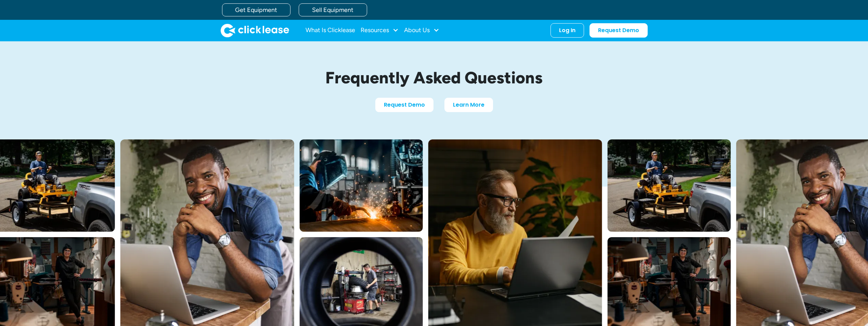 Image resolution: width=868 pixels, height=326 pixels. What do you see at coordinates (421, 31) in the screenshot?
I see `div: About Us` at bounding box center [421, 31].